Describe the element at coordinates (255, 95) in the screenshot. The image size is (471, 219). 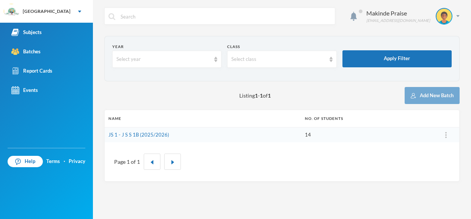
I see `span: Listing - of` at that location.